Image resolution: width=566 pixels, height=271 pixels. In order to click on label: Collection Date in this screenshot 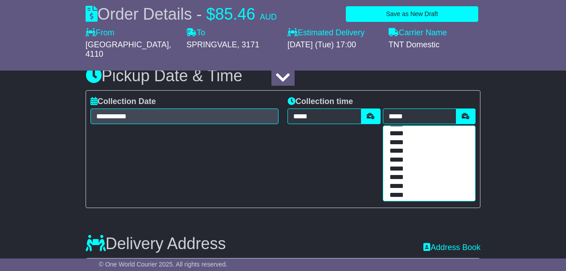, I will do `click(123, 102)`.